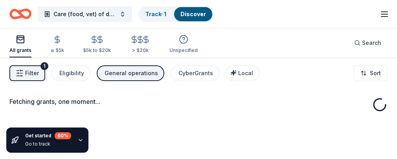  What do you see at coordinates (48, 144) in the screenshot?
I see `div: Go to track` at bounding box center [48, 144].